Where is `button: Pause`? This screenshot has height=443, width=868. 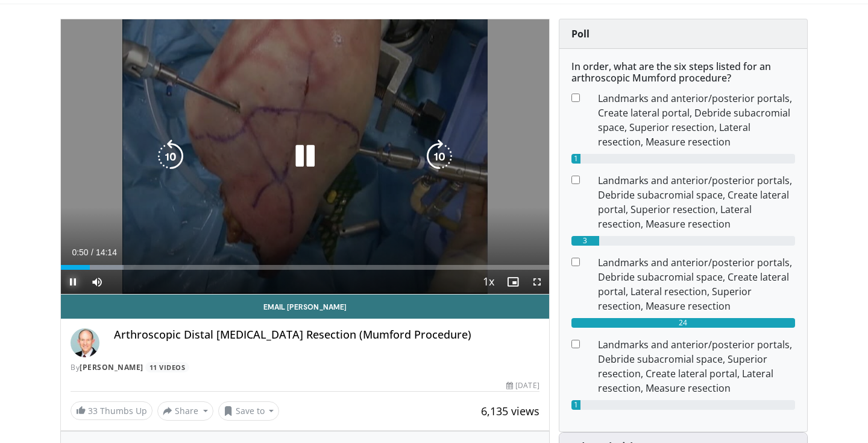
button: Pause is located at coordinates (73, 282).